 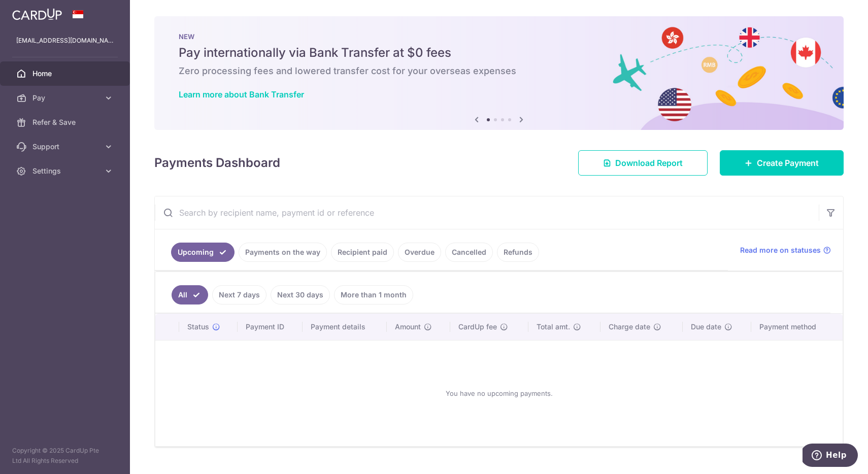 I want to click on span: Create Payment, so click(x=788, y=163).